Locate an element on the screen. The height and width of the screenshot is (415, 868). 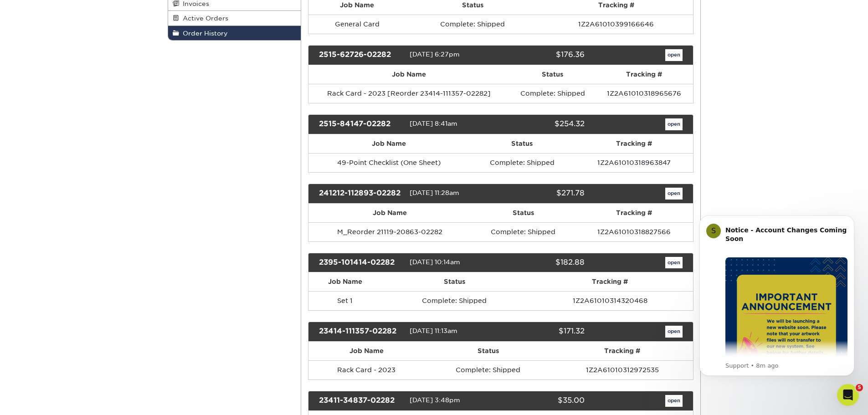
td: General Card is located at coordinates (357, 24).